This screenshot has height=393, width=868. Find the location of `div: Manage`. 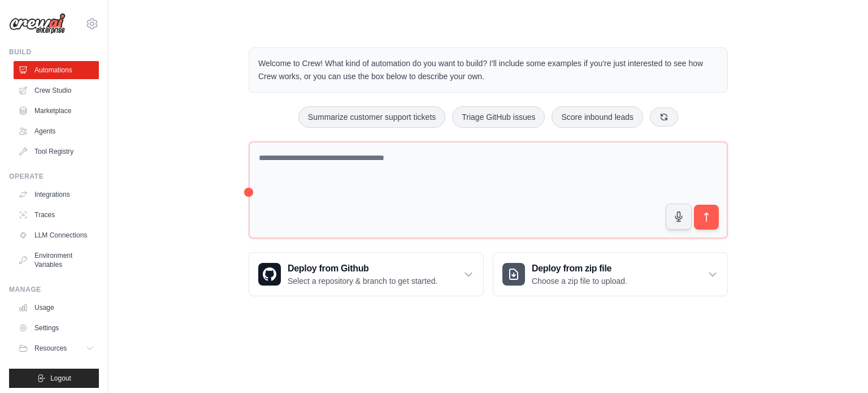

div: Manage is located at coordinates (53, 289).